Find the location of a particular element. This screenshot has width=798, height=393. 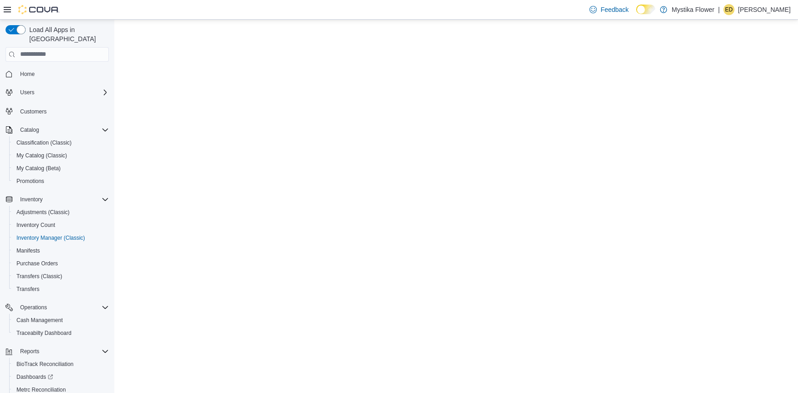

button: My Catalog (Classic) is located at coordinates (61, 155).